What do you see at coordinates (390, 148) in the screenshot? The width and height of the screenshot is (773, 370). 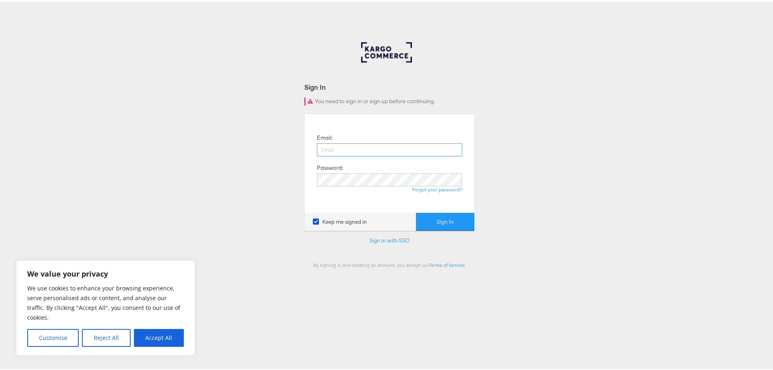 I see `input: Email` at bounding box center [390, 148].